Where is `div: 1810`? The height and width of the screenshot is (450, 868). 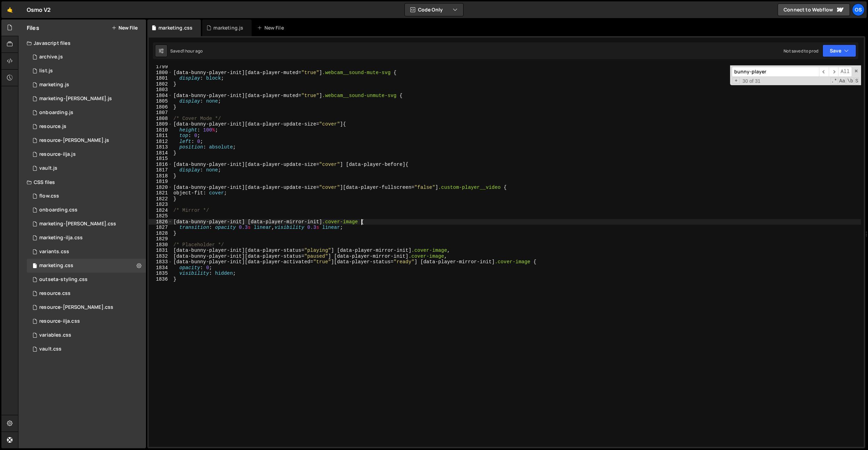 div: 1810 is located at coordinates (161, 130).